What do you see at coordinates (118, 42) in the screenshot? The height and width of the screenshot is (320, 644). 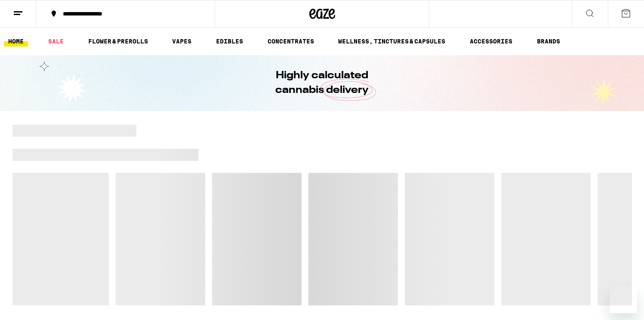 I see `a: FLOWER & PREROLLS` at bounding box center [118, 42].